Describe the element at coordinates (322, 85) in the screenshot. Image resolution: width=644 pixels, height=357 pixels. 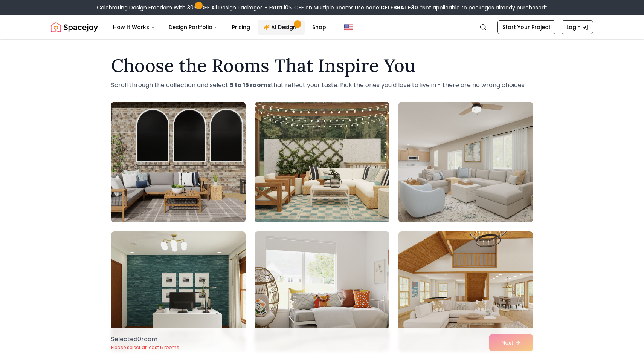
I see `p: Scroll through the collection and select that reflect your taste. Pick the ones you'd love to liv...` at that location.